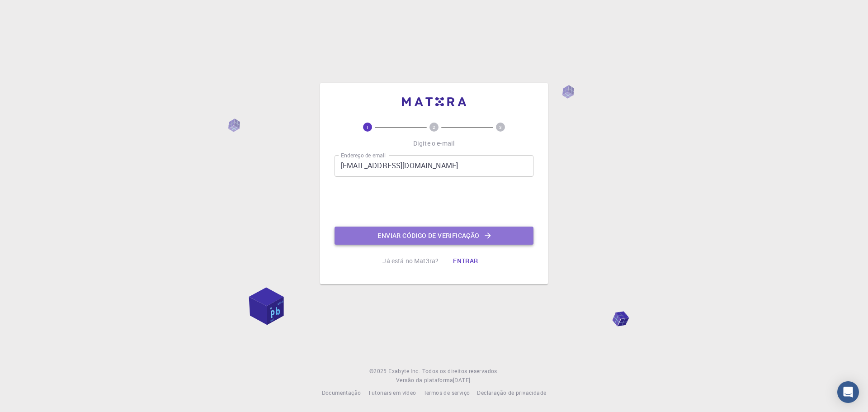 This screenshot has height=412, width=868. What do you see at coordinates (447, 393) in the screenshot?
I see `font: Termos de serviço` at bounding box center [447, 393].